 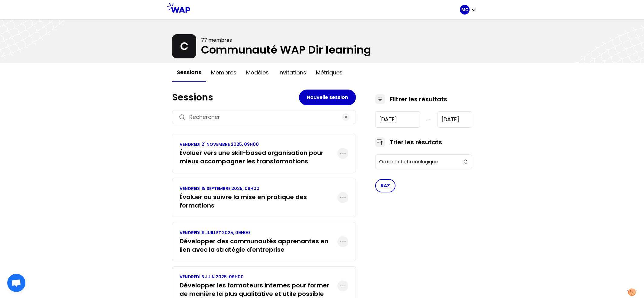 What do you see at coordinates (329, 73) in the screenshot?
I see `button: Métriques` at bounding box center [329, 73].